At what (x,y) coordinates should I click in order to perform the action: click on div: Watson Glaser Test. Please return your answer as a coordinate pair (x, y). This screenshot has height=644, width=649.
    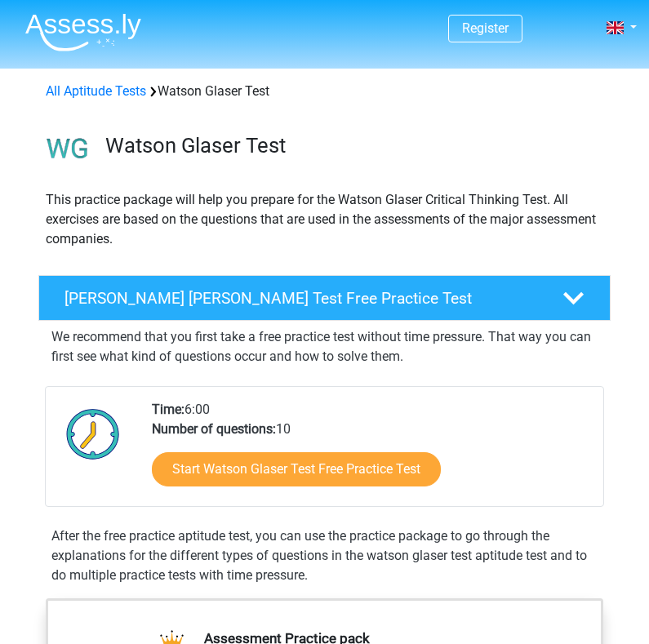
    Looking at the image, I should click on (324, 92).